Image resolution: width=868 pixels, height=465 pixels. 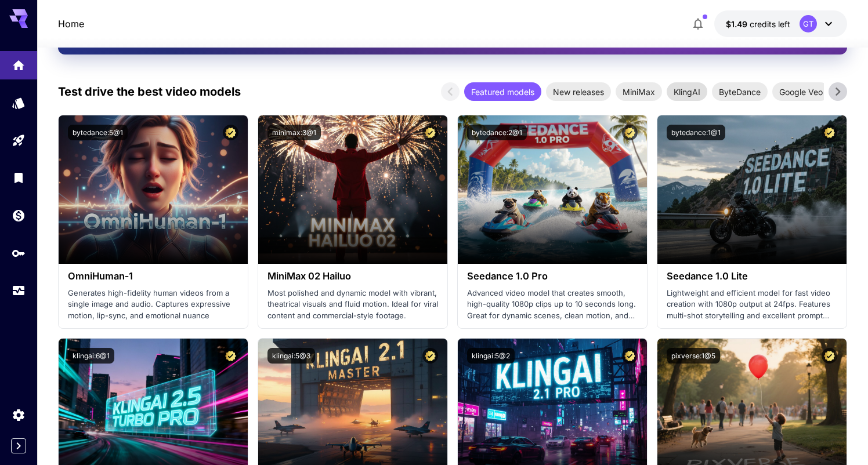 What do you see at coordinates (19, 65) in the screenshot?
I see `div: Home` at bounding box center [19, 65].